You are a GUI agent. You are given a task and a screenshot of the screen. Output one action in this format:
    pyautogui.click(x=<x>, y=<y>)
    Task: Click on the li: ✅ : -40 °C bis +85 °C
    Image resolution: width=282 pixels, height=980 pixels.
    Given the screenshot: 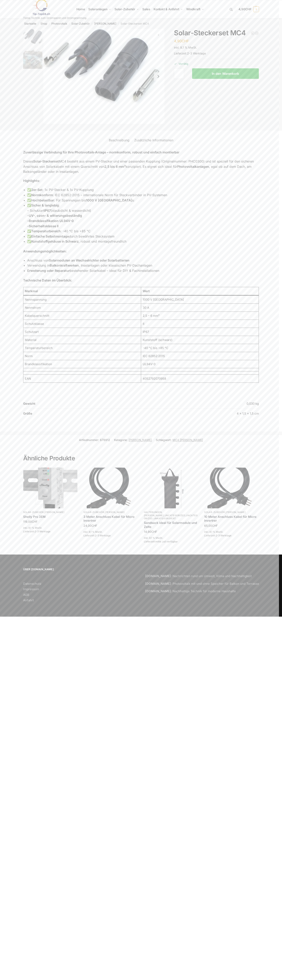 What is the action you would take?
    pyautogui.click(x=144, y=231)
    